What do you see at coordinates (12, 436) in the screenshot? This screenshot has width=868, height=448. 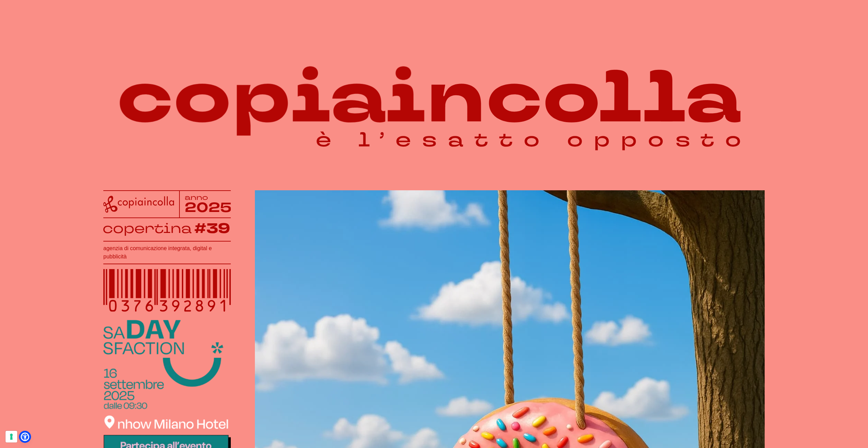 I see `button: Le tue preferenze relative al consenso per le tecnologie di tracciamento` at bounding box center [12, 436].